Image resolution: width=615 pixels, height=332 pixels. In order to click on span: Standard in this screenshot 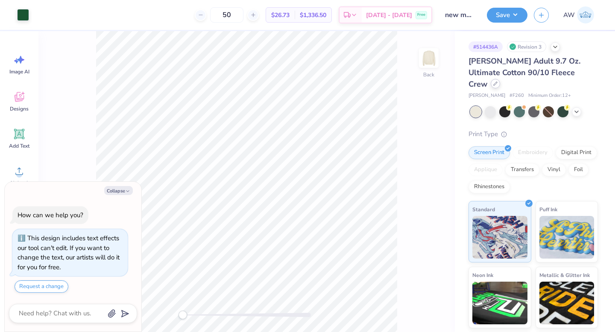, I will do `click(483, 209)`.